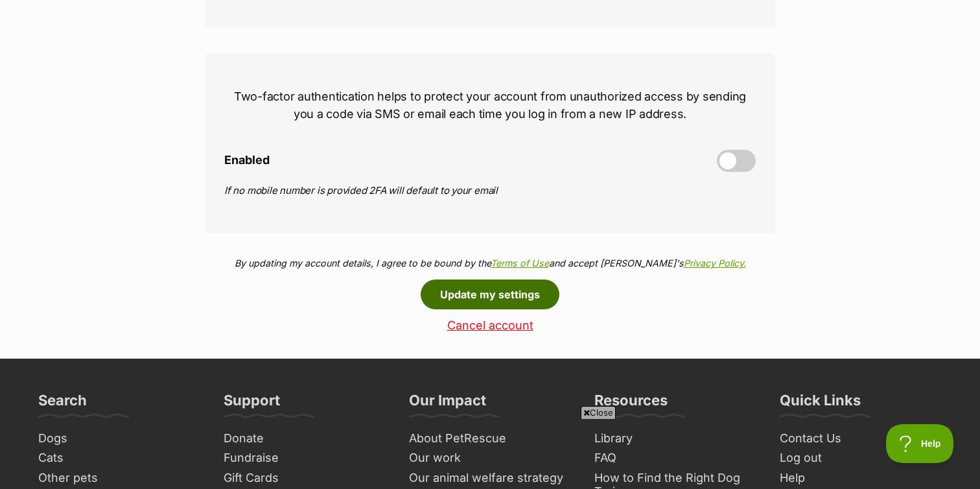 This screenshot has height=489, width=980. Describe the element at coordinates (861, 458) in the screenshot. I see `a: Log out` at that location.